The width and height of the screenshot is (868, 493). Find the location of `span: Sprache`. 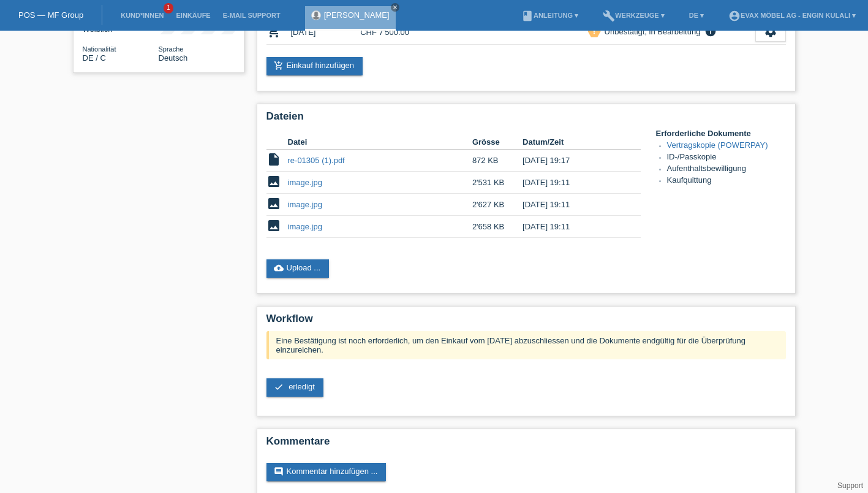

span: Sprache is located at coordinates (171, 49).